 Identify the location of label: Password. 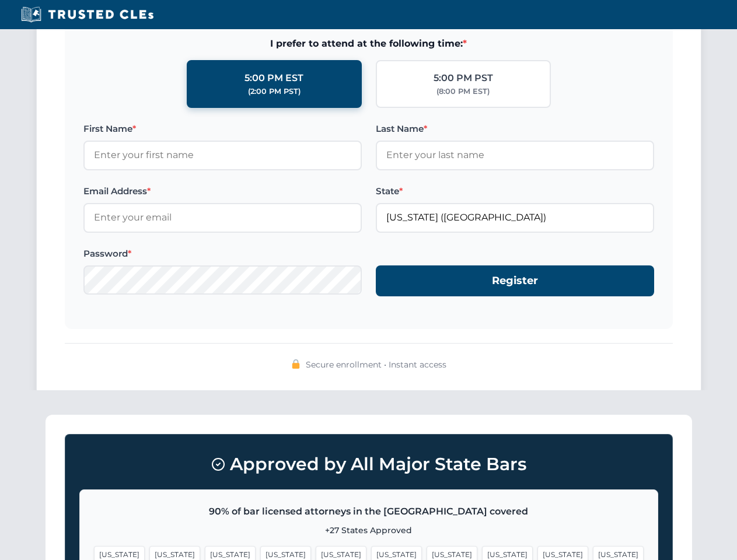
(222, 254).